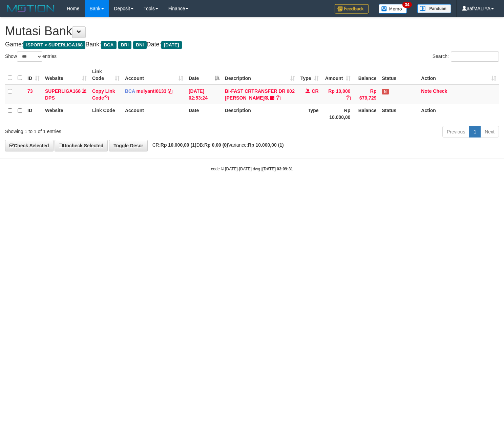 The image size is (504, 423). I want to click on img: Feedback.jpg, so click(352, 9).